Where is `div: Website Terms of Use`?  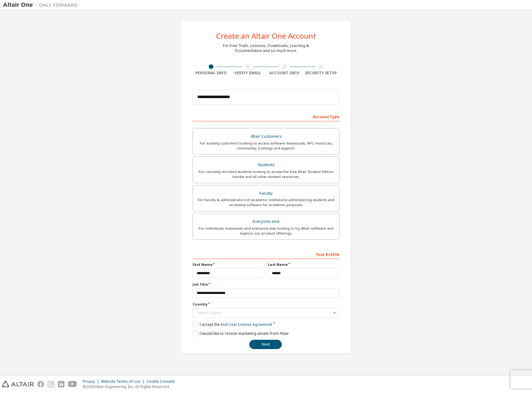
div: Website Terms of Use is located at coordinates (124, 382).